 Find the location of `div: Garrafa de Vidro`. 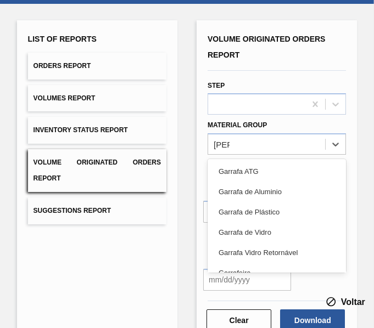

div: Garrafa de Vidro is located at coordinates (277, 232).